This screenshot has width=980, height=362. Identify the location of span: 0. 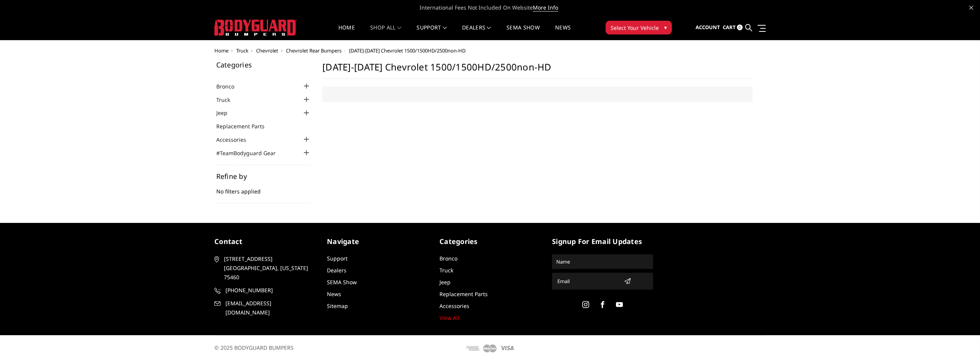
(740, 27).